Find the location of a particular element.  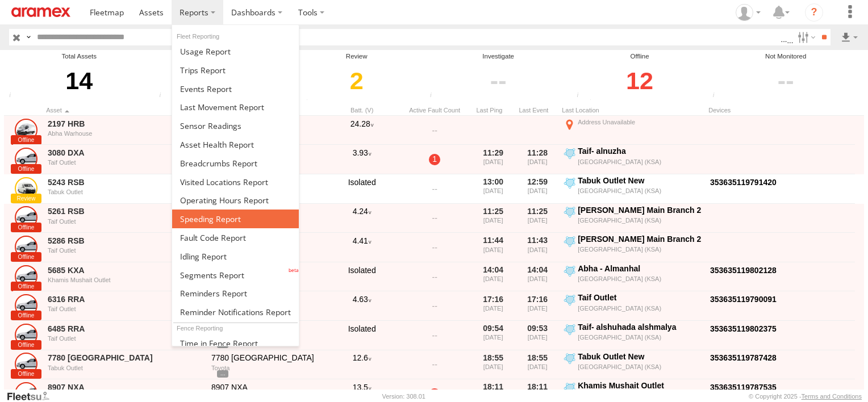

div: Total number of Enabled and Paused Assets is located at coordinates (14, 96).